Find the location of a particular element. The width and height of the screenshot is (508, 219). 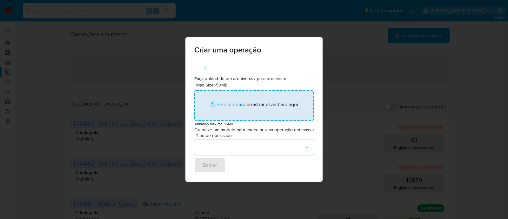

p: Ou baixe um modelo para executar uma operação em massa is located at coordinates (254, 130).